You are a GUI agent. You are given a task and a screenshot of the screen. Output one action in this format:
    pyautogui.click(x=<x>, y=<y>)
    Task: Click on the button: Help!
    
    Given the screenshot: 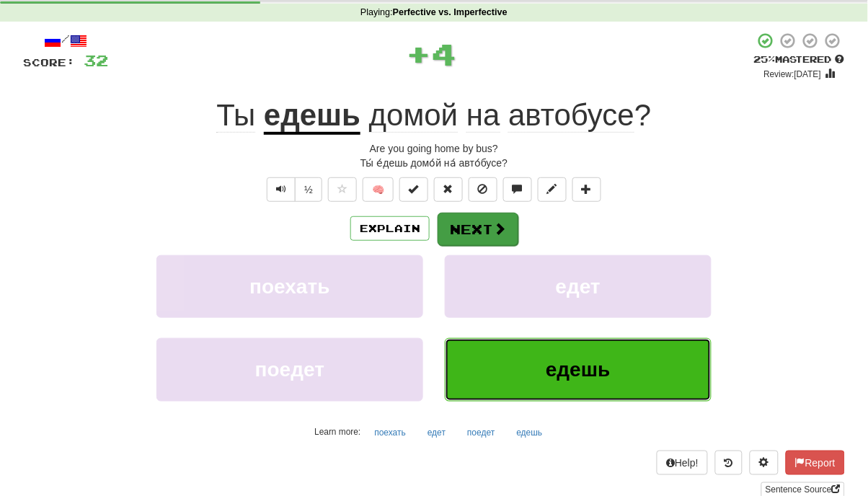 What is the action you would take?
    pyautogui.click(x=682, y=463)
    